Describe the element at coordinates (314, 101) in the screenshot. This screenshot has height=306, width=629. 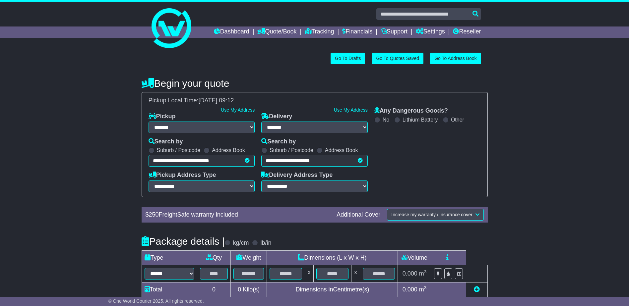
I see `div: Pickup Local Time:` at that location.